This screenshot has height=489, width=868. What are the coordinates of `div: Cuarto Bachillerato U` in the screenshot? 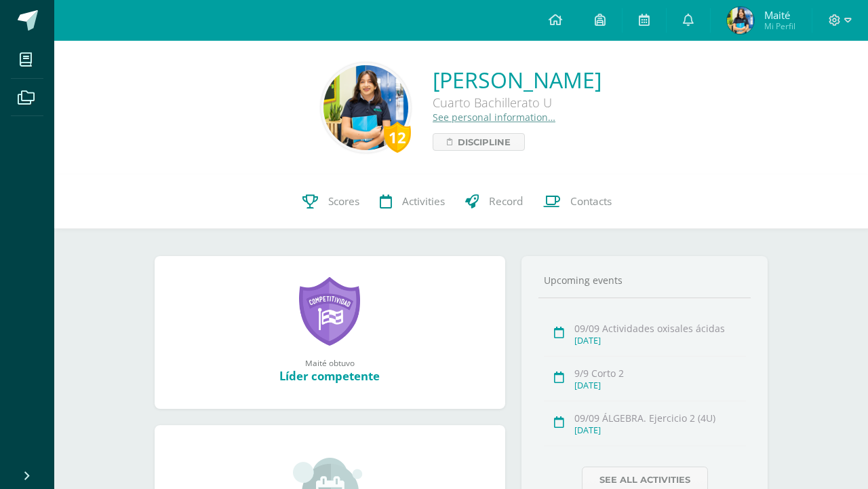 It's located at (517, 103).